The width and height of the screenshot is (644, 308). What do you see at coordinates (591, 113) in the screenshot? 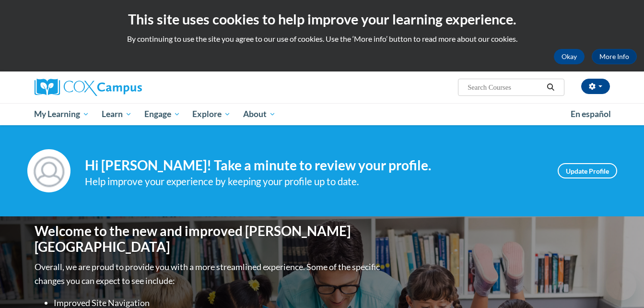
I see `span: En español` at bounding box center [591, 113].